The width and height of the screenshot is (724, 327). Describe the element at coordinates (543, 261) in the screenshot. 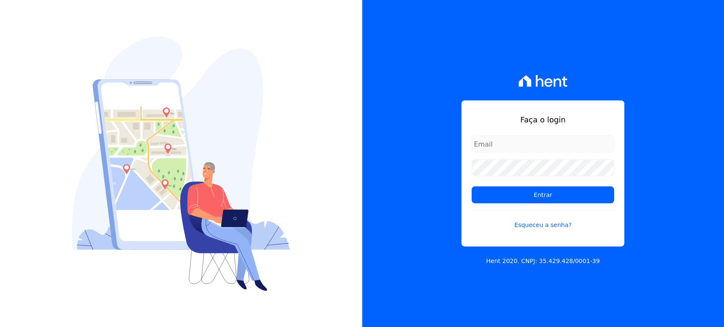

I see `p: Hent 2020. CNPJ: 35.429.428/0001-39` at that location.